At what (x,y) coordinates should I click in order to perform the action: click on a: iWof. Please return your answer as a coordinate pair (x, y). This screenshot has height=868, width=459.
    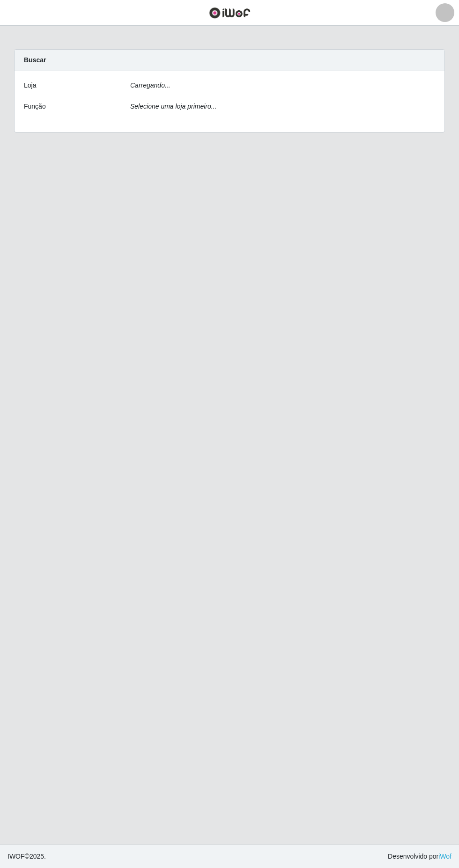
    Looking at the image, I should click on (445, 856).